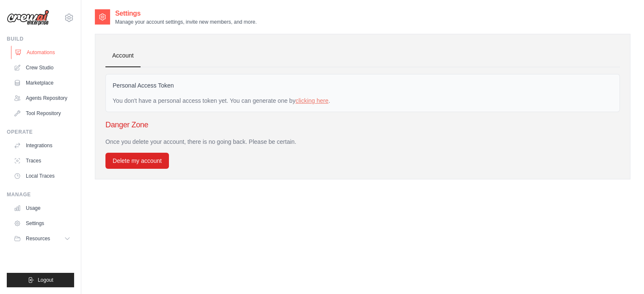 Image resolution: width=644 pixels, height=294 pixels. What do you see at coordinates (42, 161) in the screenshot?
I see `a: Traces` at bounding box center [42, 161].